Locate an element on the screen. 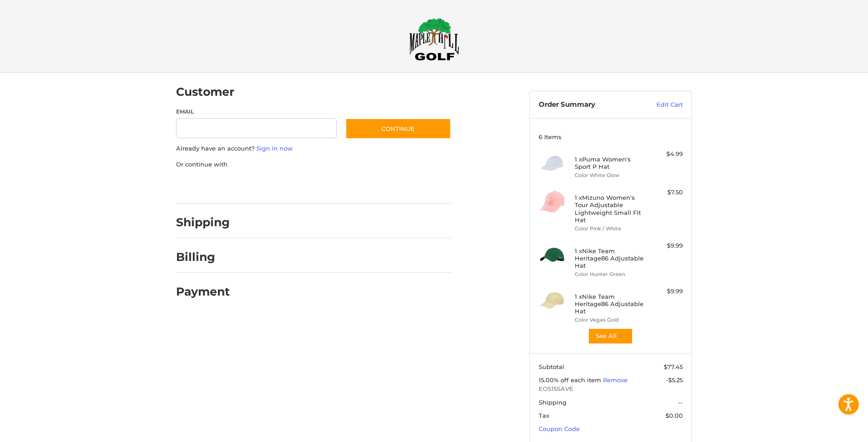 The width and height of the screenshot is (868, 442). button: Continue is located at coordinates (398, 129).